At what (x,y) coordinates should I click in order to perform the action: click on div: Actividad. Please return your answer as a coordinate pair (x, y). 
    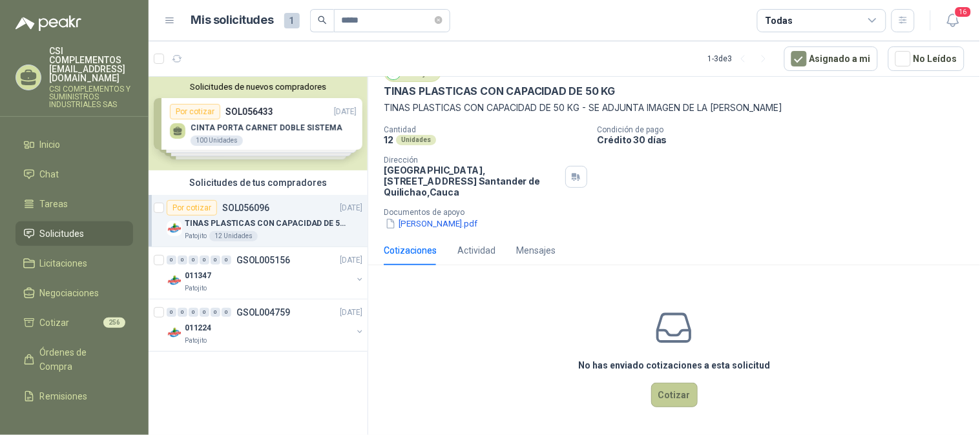
    Looking at the image, I should click on (476, 250).